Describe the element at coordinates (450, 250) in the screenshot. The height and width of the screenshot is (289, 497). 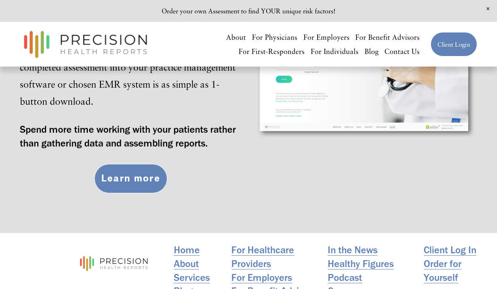
I see `a: Client Log In` at that location.